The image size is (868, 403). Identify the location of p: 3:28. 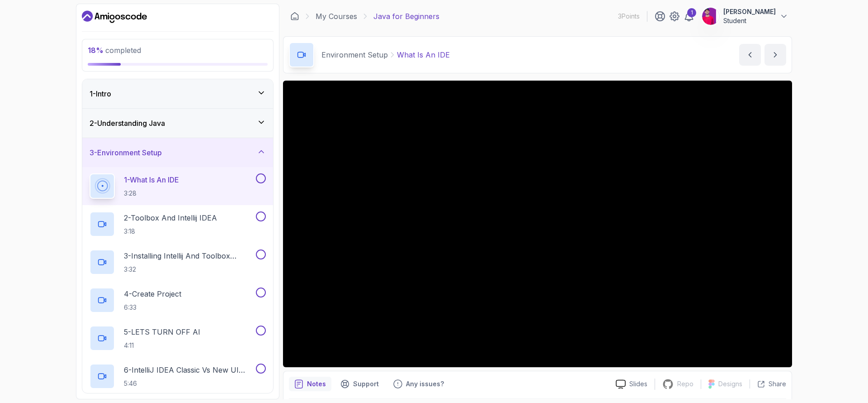
(151, 193).